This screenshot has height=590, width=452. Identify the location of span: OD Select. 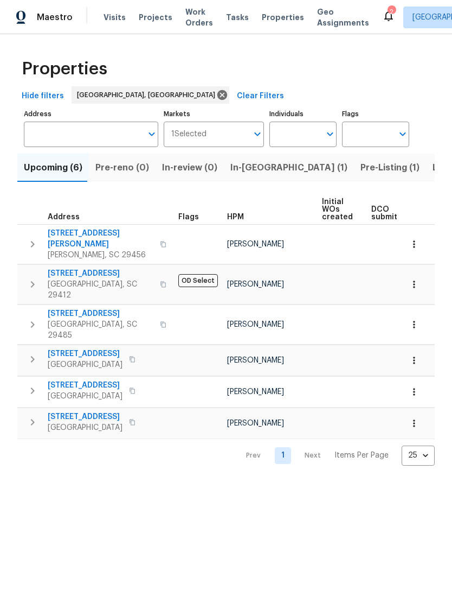
(198, 280).